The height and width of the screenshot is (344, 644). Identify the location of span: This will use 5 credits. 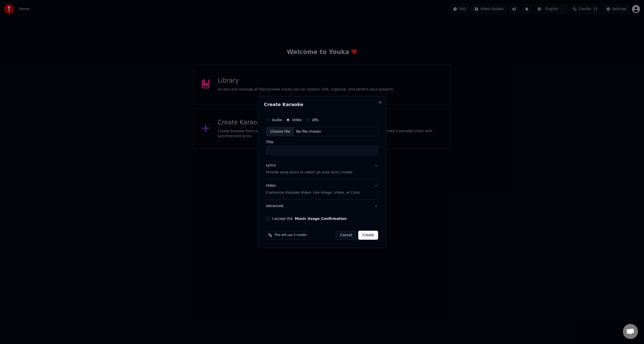
(291, 235).